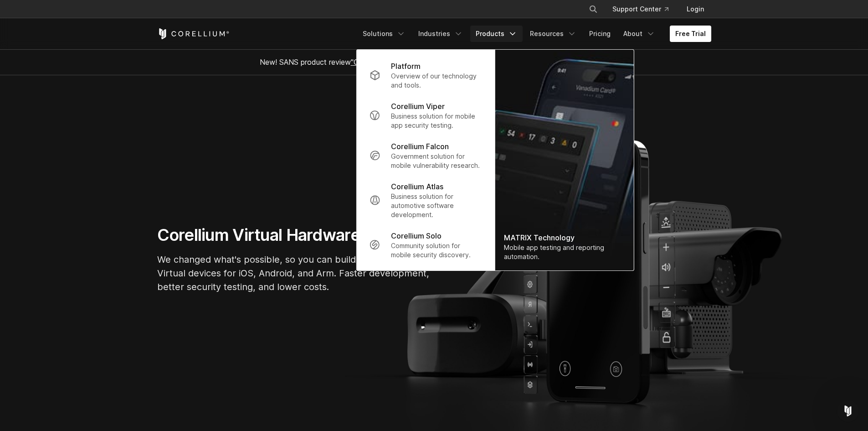 This screenshot has width=868, height=431. Describe the element at coordinates (564, 160) in the screenshot. I see `img: Matrix_WebNav_1x` at that location.